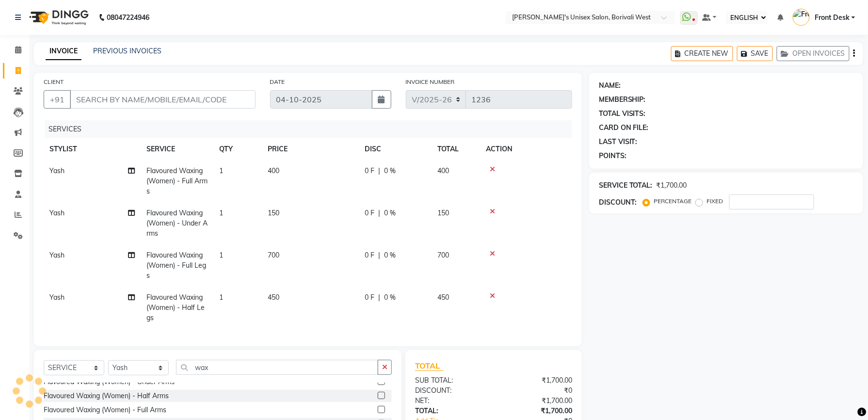 Image resolution: width=868 pixels, height=420 pixels. What do you see at coordinates (395, 149) in the screenshot?
I see `th: DISC` at bounding box center [395, 149].